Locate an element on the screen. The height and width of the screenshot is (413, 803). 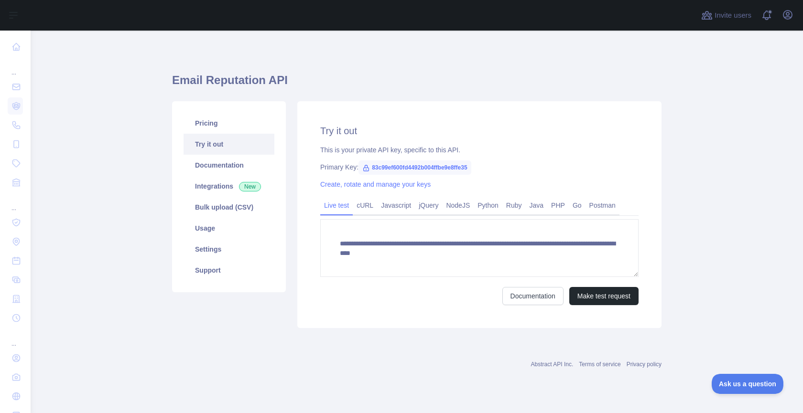
a: Terms of service is located at coordinates (599, 365).